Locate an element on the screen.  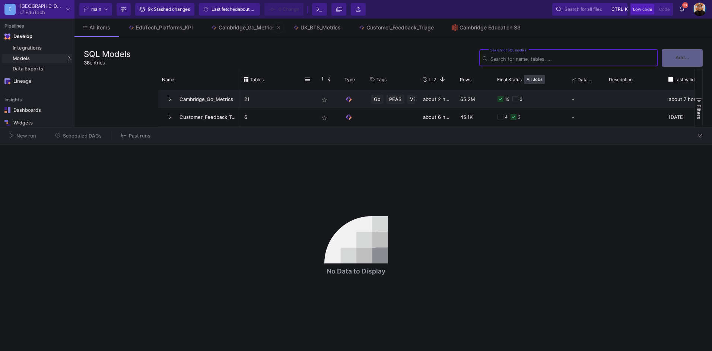
span: Past runs is located at coordinates (140, 136).